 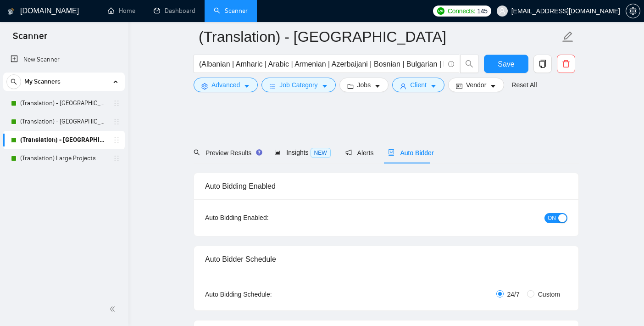 What do you see at coordinates (350, 86) in the screenshot?
I see `span: folder` at bounding box center [350, 86].